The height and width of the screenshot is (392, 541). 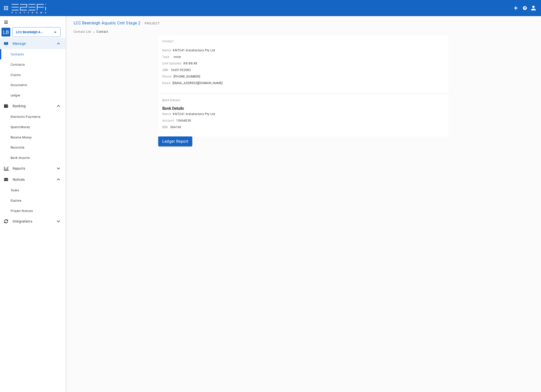 What do you see at coordinates (166, 57) in the screenshot?
I see `span: Type` at bounding box center [166, 57].